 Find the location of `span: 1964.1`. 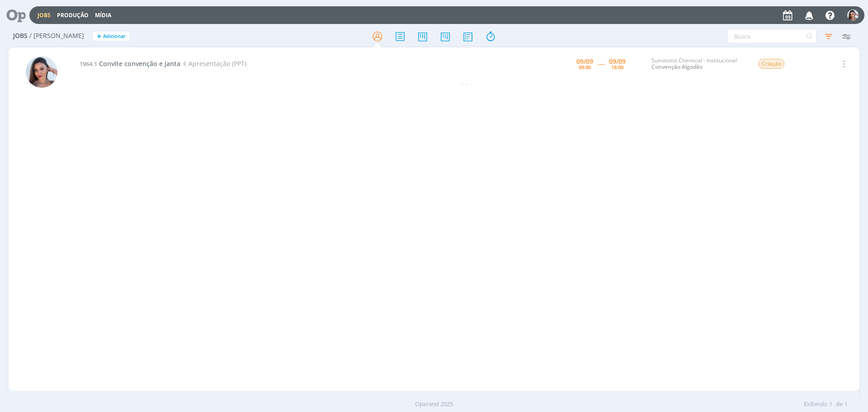

span: 1964.1 is located at coordinates (88, 64).